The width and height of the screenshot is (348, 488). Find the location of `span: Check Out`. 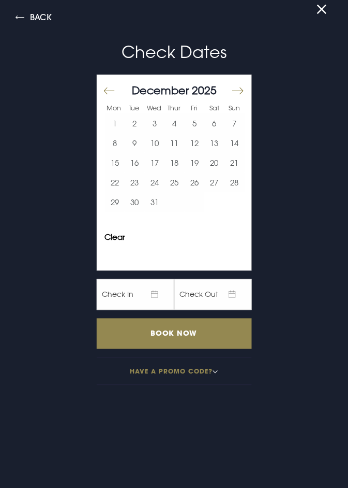

span: Check Out is located at coordinates (213, 295).